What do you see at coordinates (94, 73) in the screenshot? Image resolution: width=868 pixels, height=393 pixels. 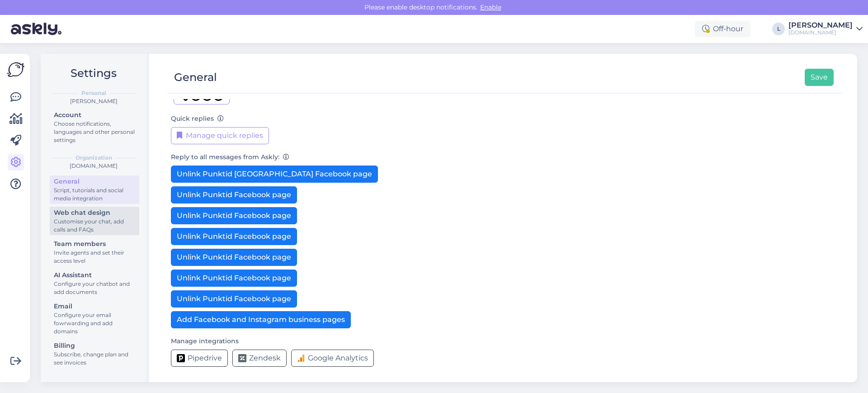 I see `h2: Settings` at bounding box center [94, 73].